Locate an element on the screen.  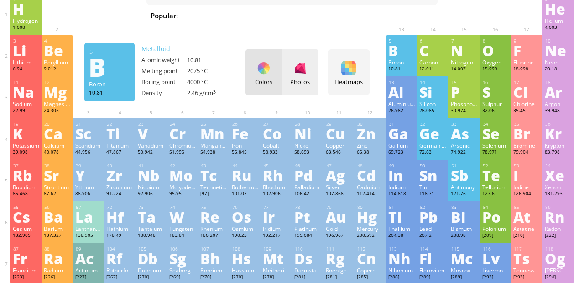
div: 24.305 is located at coordinates (57, 111).